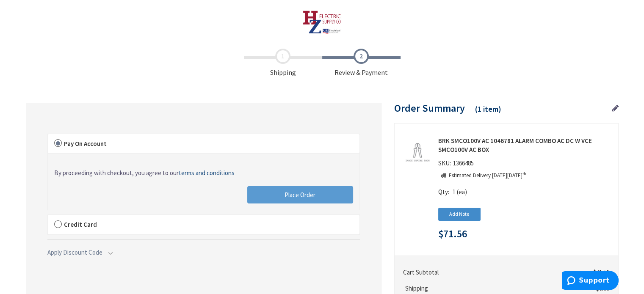 The width and height of the screenshot is (644, 294). Describe the element at coordinates (418, 153) in the screenshot. I see `img: BRK SMCO100V AC 1046781 ALARM COMBO AC DC W VCE SMCO100V AC BOX` at that location.